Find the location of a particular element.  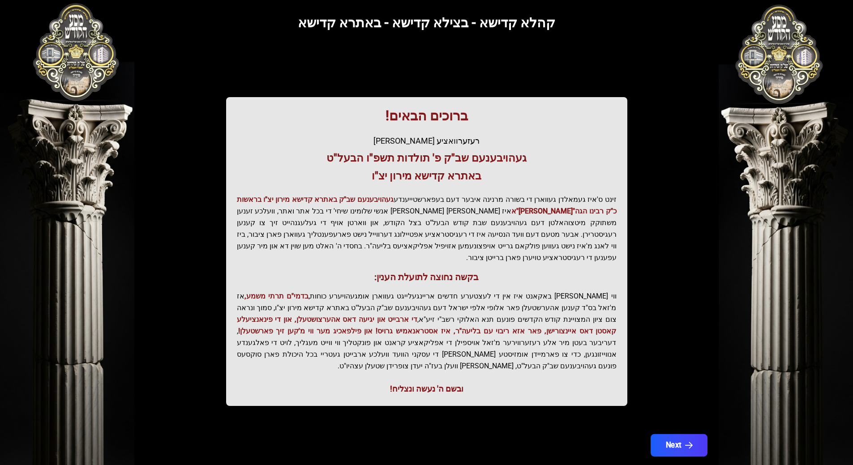

h3: בקשה נחוצה לתועלת הענין: is located at coordinates (427, 277).